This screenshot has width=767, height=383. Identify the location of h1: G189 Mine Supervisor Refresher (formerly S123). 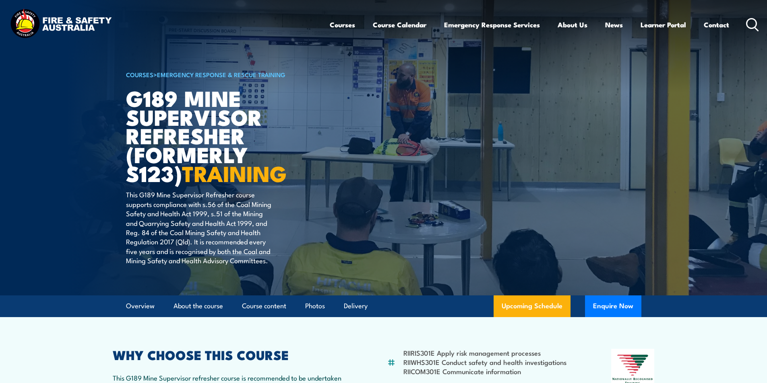
(225, 136).